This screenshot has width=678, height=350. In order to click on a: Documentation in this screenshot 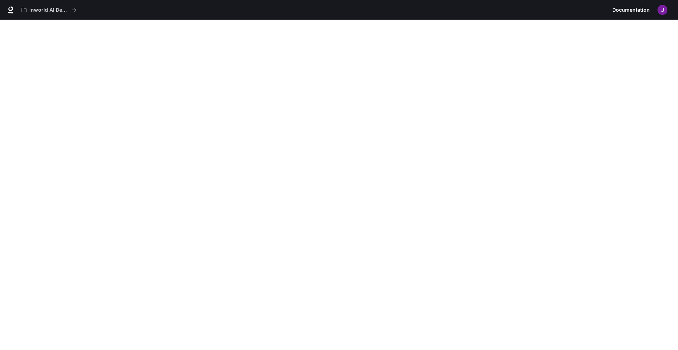, I will do `click(631, 10)`.